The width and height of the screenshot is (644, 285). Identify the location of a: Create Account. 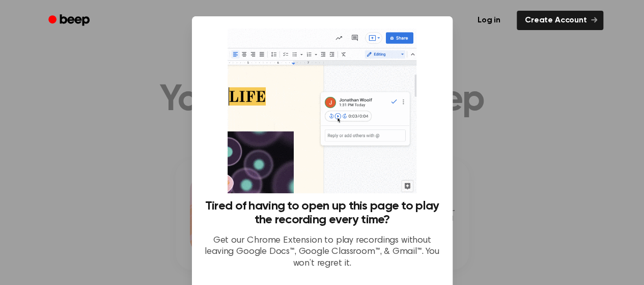
(560, 21).